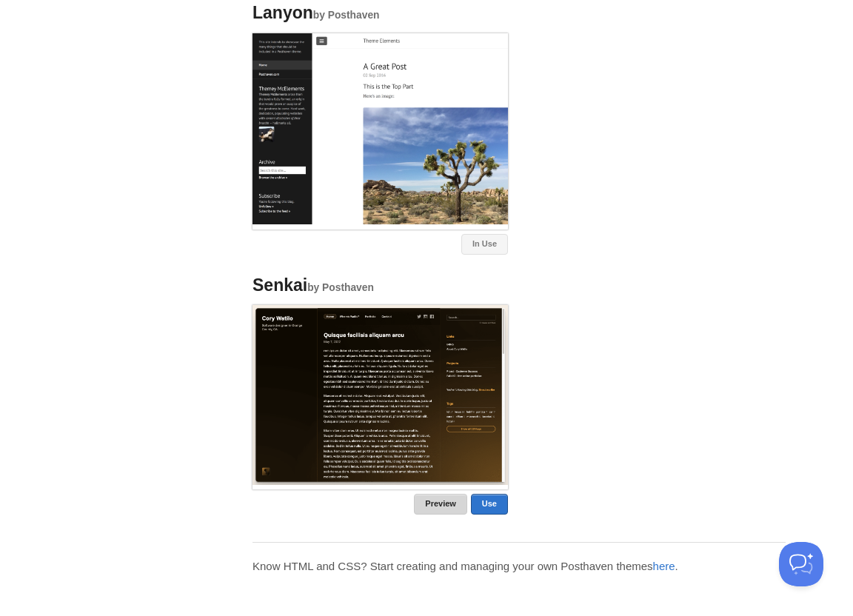 Image resolution: width=853 pixels, height=616 pixels. What do you see at coordinates (380, 13) in the screenshot?
I see `h4: Lanyon` at bounding box center [380, 13].